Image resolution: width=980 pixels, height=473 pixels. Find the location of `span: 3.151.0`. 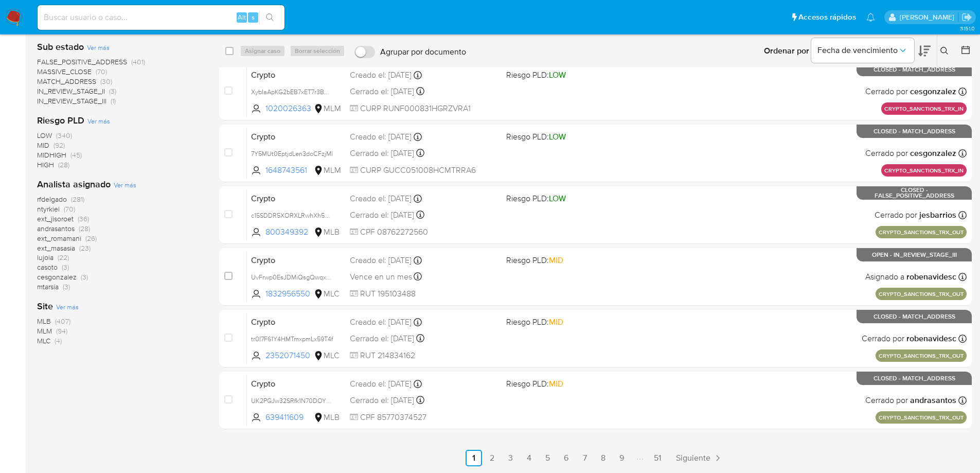

span: 3.151.0 is located at coordinates (967, 28).